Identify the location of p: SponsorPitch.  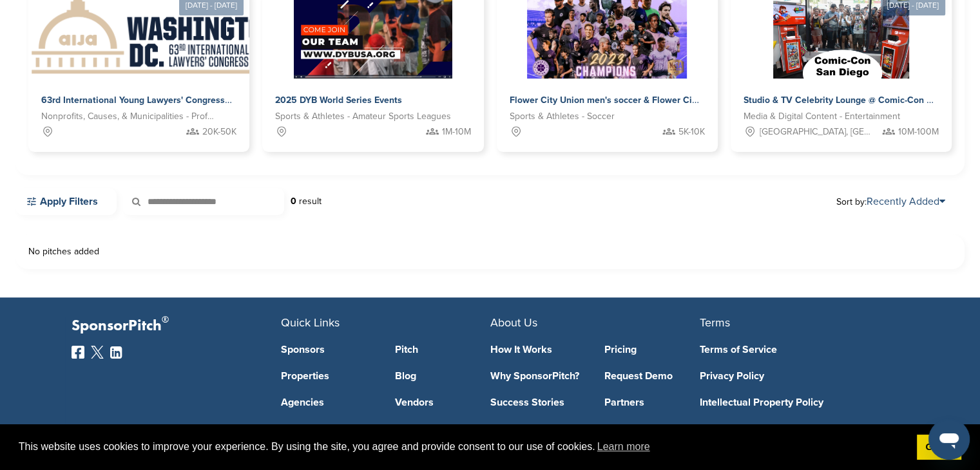
(176, 326).